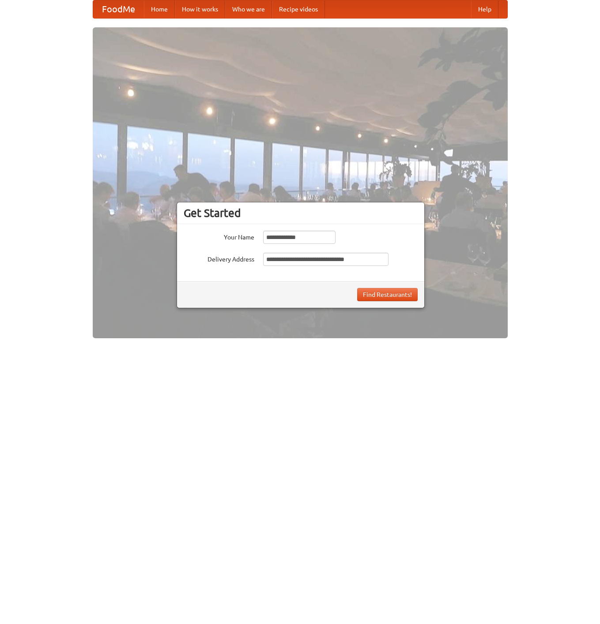 Image resolution: width=600 pixels, height=624 pixels. What do you see at coordinates (219, 236) in the screenshot?
I see `label: Your Name` at bounding box center [219, 236].